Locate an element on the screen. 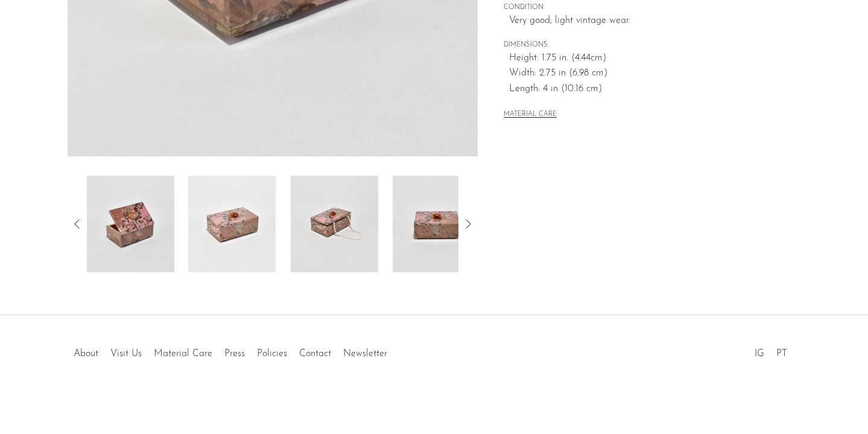 Image resolution: width=868 pixels, height=434 pixels. span: Very good; light vintage wear. is located at coordinates (642, 21).